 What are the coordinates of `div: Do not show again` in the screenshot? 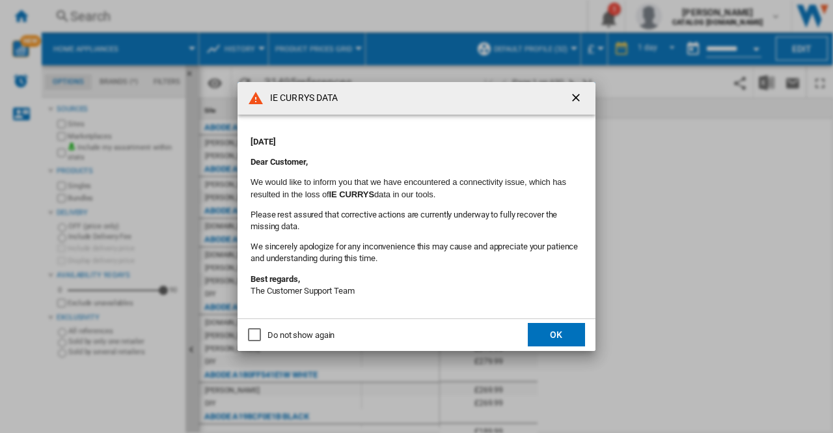 It's located at (301, 335).